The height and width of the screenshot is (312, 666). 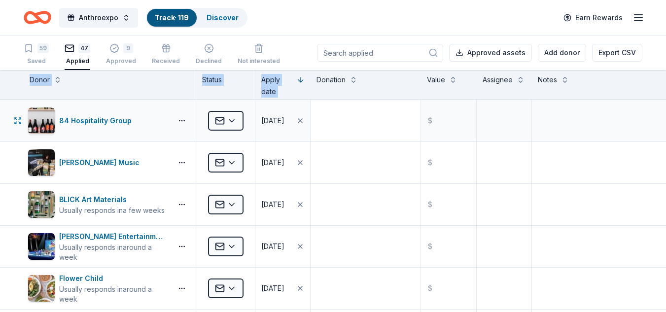 I want to click on div: Status, so click(x=226, y=85).